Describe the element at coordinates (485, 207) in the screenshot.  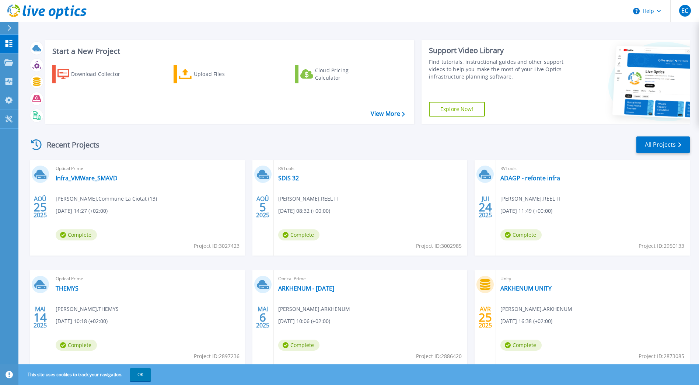
I see `div: JUI 2025` at that location.